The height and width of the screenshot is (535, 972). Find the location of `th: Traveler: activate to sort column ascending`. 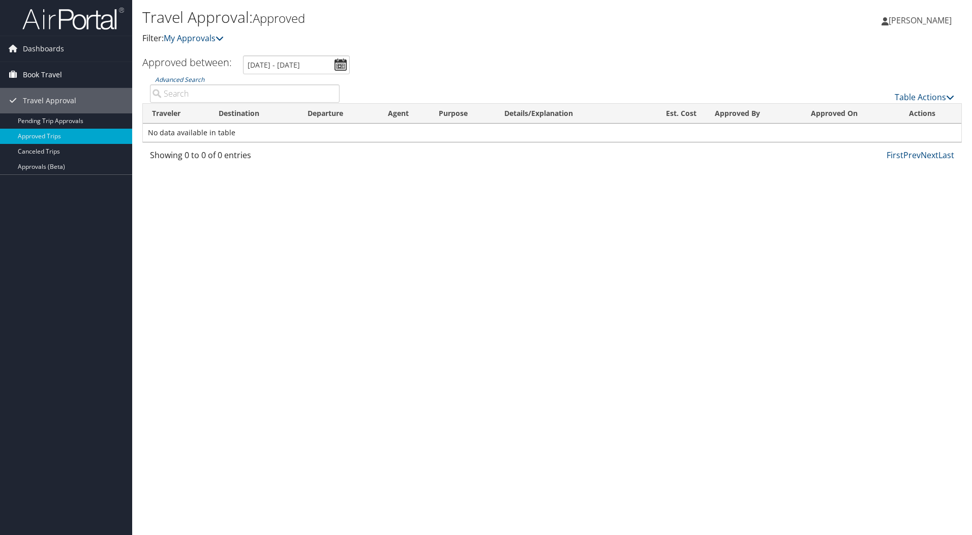

th: Traveler: activate to sort column ascending is located at coordinates (176, 113).